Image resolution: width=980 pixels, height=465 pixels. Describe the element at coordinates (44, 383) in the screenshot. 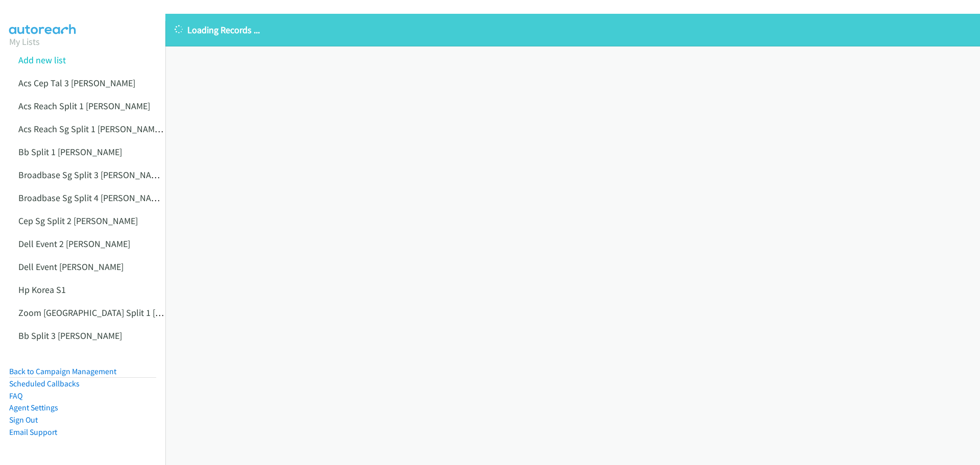

I see `a: Scheduled Callbacks` at that location.